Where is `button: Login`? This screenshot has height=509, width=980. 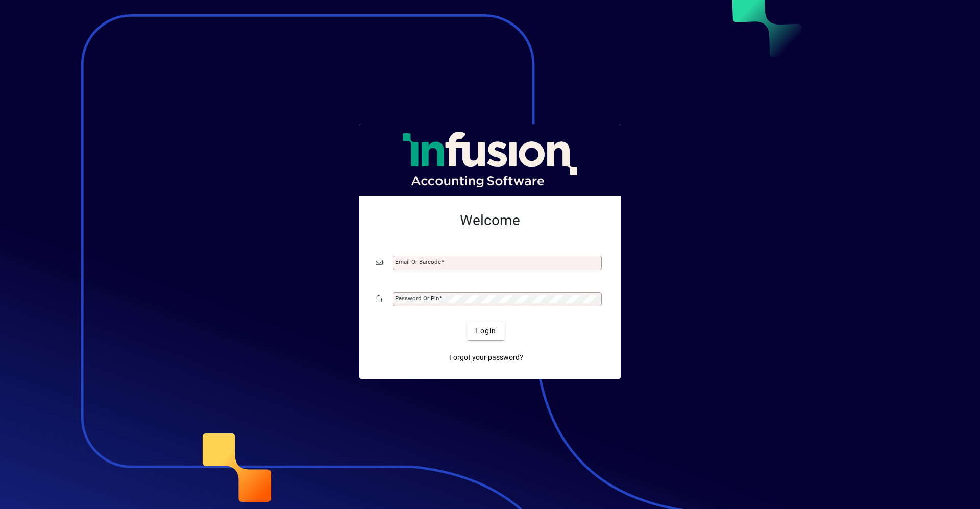
button: Login is located at coordinates (485, 330).